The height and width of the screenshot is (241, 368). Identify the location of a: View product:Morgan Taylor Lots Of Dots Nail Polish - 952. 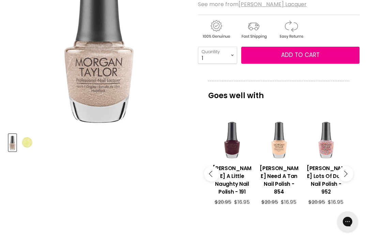
(326, 179).